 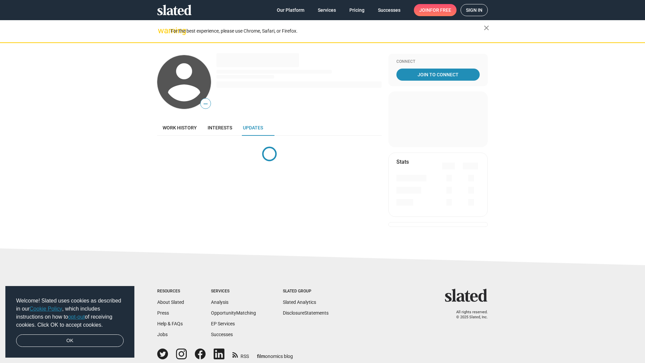 I want to click on mat-card-title: Stats, so click(x=402, y=162).